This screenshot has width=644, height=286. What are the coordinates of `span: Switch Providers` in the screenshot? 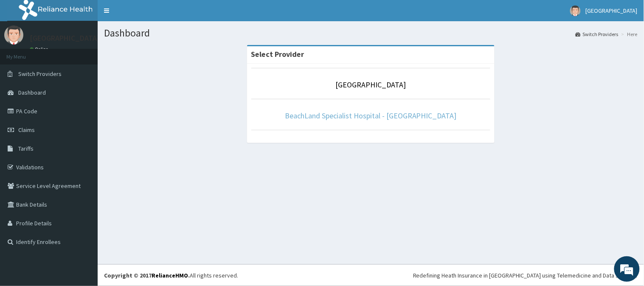 It's located at (40, 74).